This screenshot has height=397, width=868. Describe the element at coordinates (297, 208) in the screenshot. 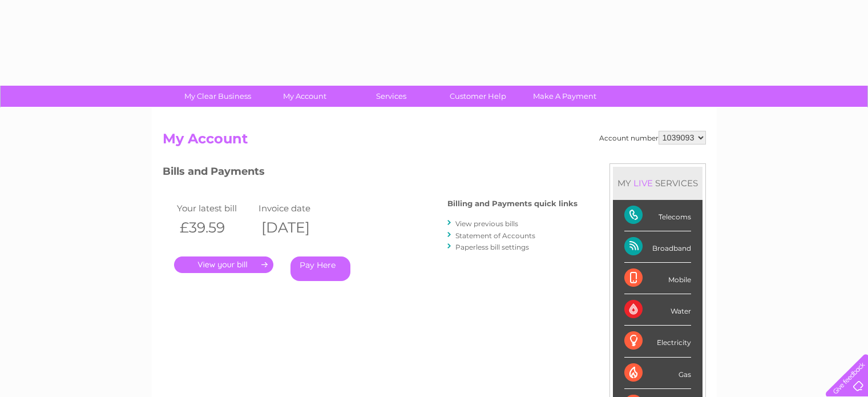

I see `td: Invoice date` at that location.